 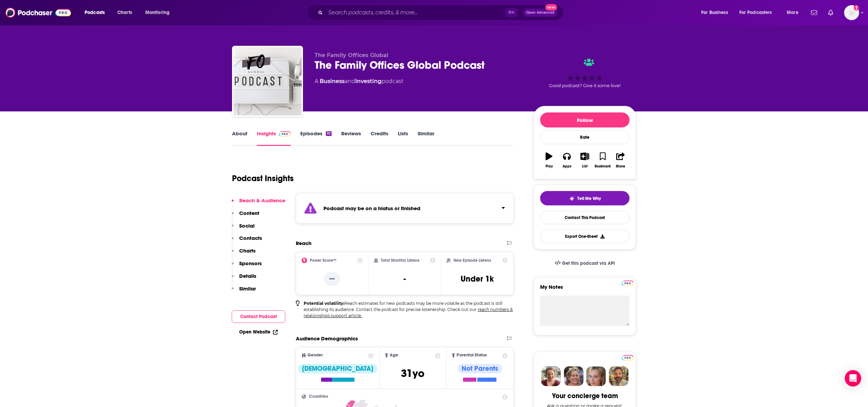 What do you see at coordinates (412, 373) in the screenshot?
I see `span: 31 yo` at bounding box center [412, 373].